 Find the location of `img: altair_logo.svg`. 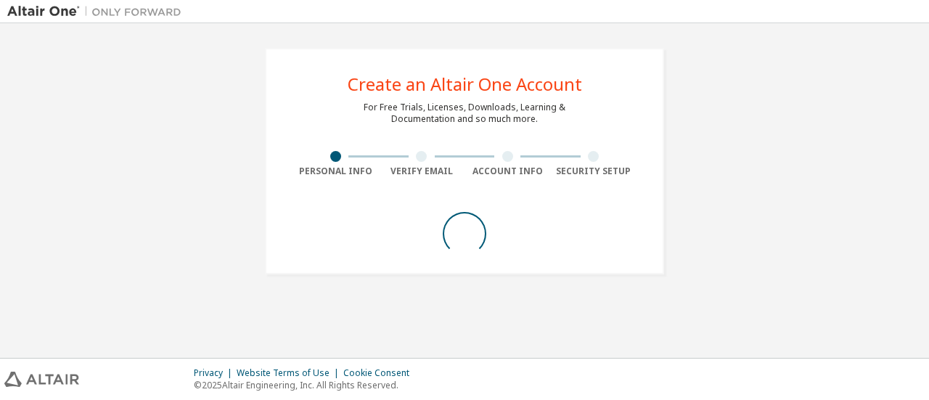

img: altair_logo.svg is located at coordinates (41, 379).